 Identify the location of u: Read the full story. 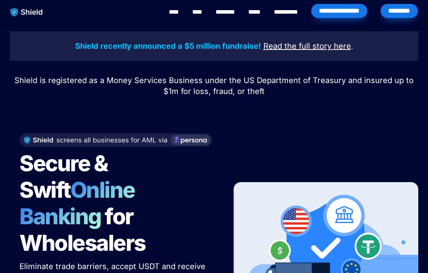
(297, 46).